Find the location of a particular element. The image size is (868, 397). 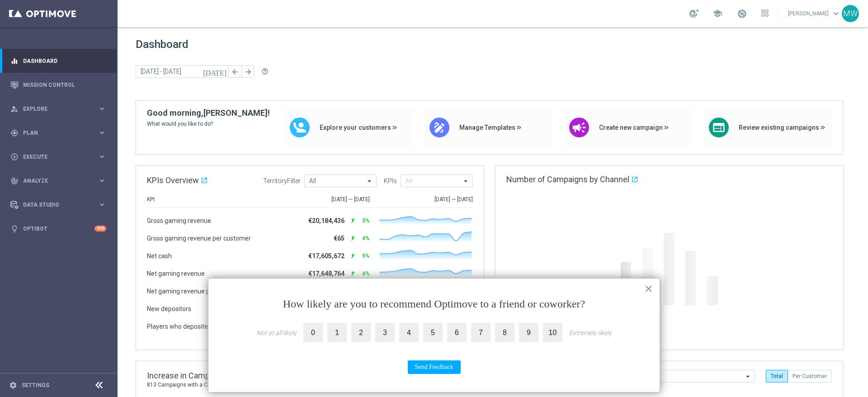

label: 1 is located at coordinates (337, 332).